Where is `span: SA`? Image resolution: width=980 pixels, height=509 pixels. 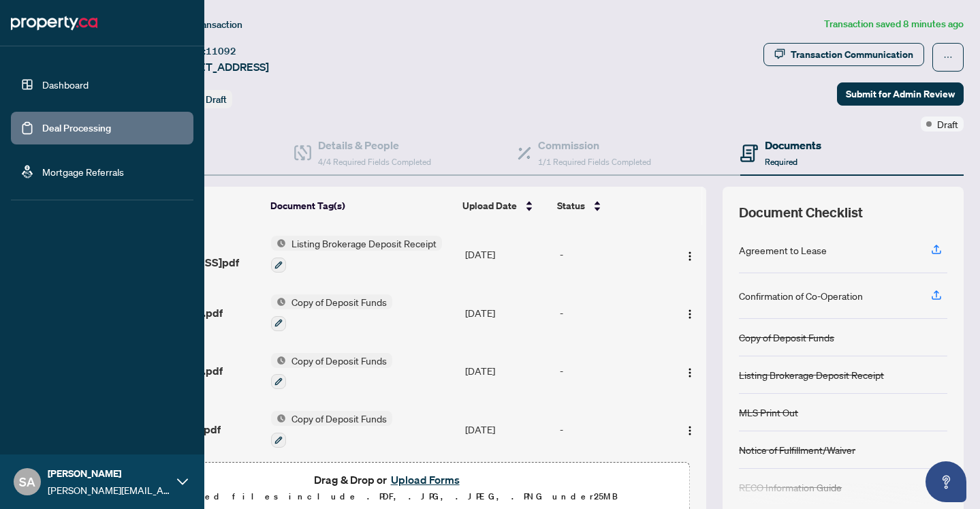 span: SA is located at coordinates (28, 482).